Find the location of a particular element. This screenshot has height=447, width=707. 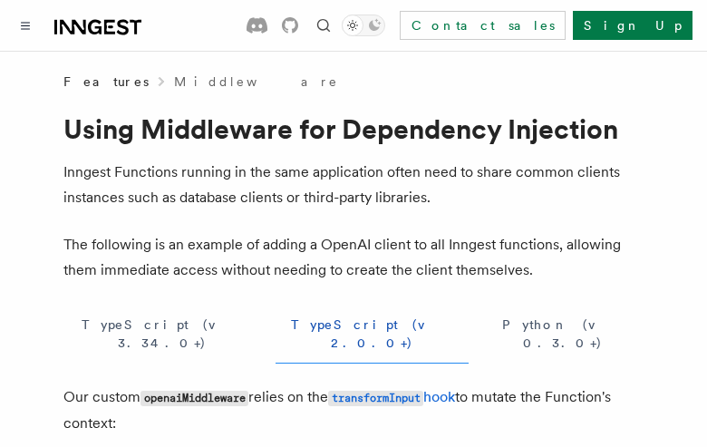

code: openaiMiddleware is located at coordinates (194, 398).